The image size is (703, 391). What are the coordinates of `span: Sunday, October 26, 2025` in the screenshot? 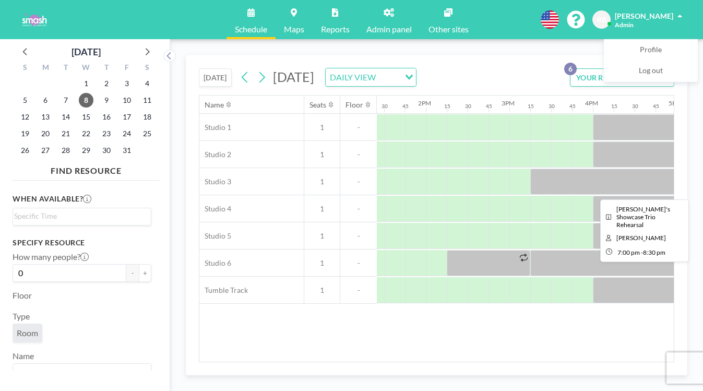 It's located at (25, 150).